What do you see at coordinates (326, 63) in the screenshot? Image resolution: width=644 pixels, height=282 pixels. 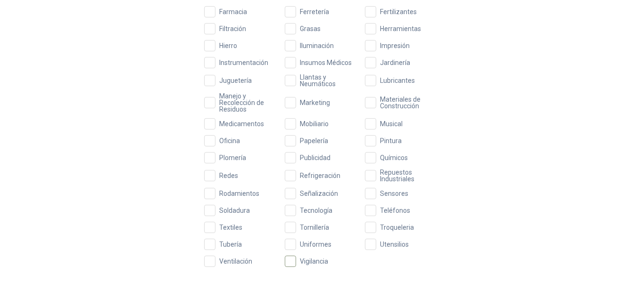 I see `span: Insumos Médicos` at bounding box center [326, 63].